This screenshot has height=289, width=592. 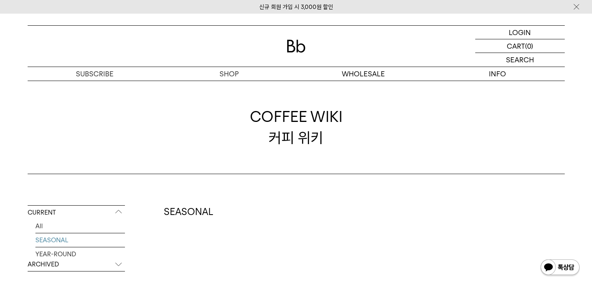 What do you see at coordinates (520, 60) in the screenshot?
I see `p: SEARCH` at bounding box center [520, 60].